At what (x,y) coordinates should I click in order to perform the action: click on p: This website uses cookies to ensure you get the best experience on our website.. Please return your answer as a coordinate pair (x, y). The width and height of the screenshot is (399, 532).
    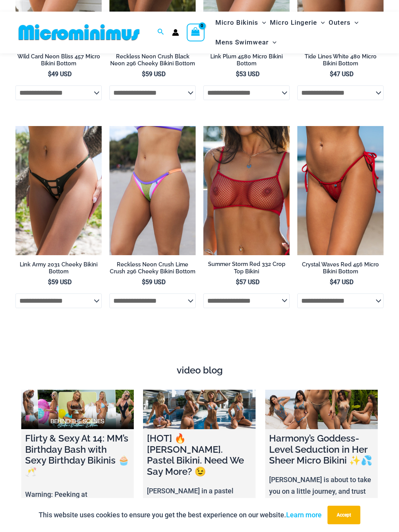
    Looking at the image, I should click on (180, 515).